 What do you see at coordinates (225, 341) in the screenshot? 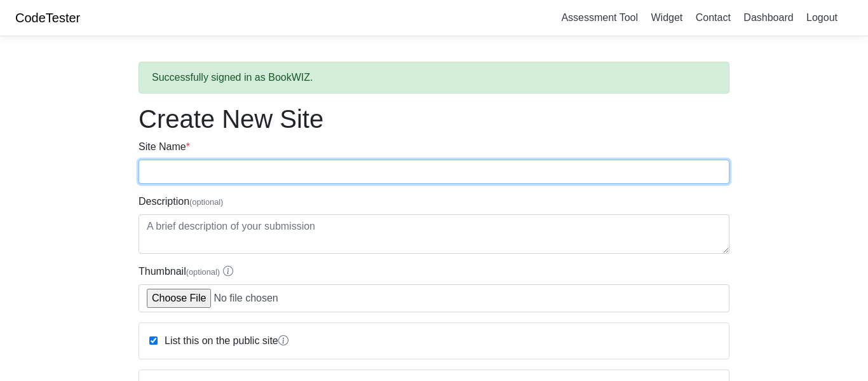
I see `label: List this on the public site` at bounding box center [225, 341].